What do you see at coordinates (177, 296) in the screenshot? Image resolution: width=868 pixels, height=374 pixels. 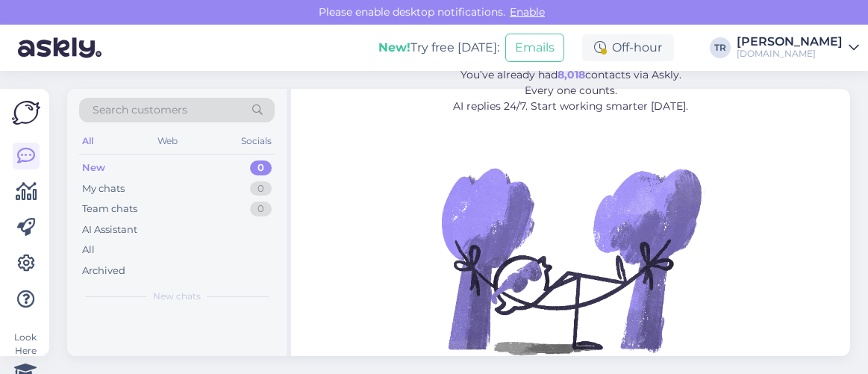 I see `span: New chats` at bounding box center [177, 296].